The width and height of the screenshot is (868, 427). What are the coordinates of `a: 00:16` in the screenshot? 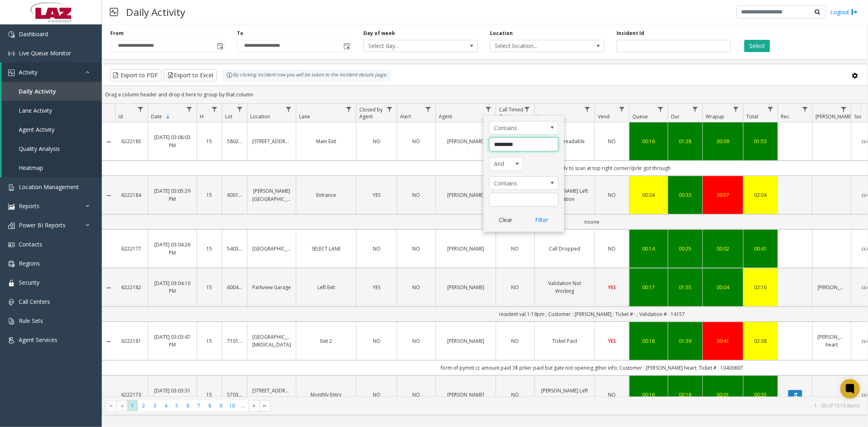 It's located at (649, 395).